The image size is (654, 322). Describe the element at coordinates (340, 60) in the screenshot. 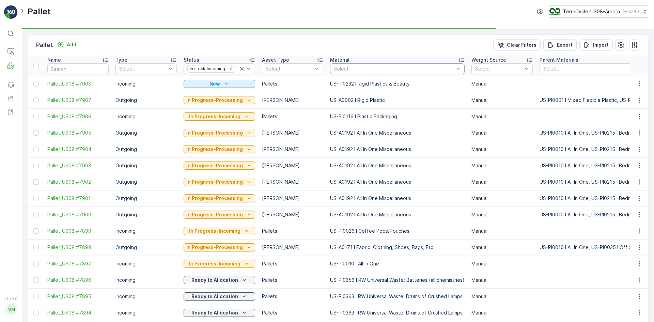

I see `p: Material` at that location.